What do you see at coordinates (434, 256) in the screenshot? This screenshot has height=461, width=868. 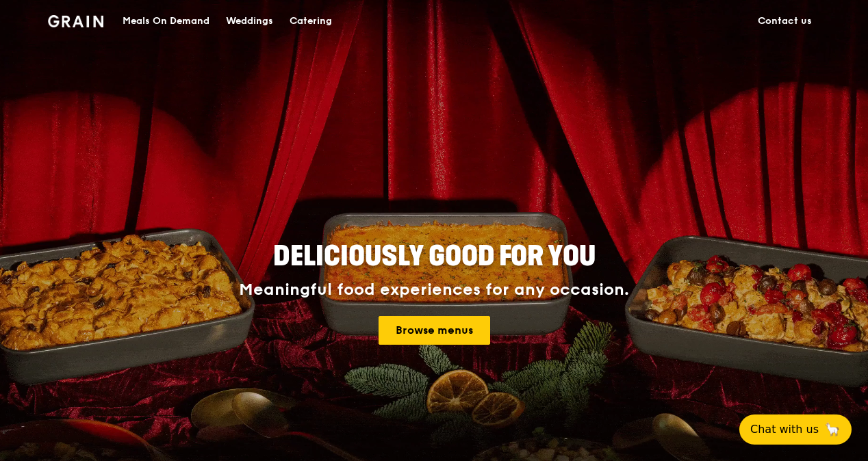 I see `span: Deliciously good for you` at bounding box center [434, 256].